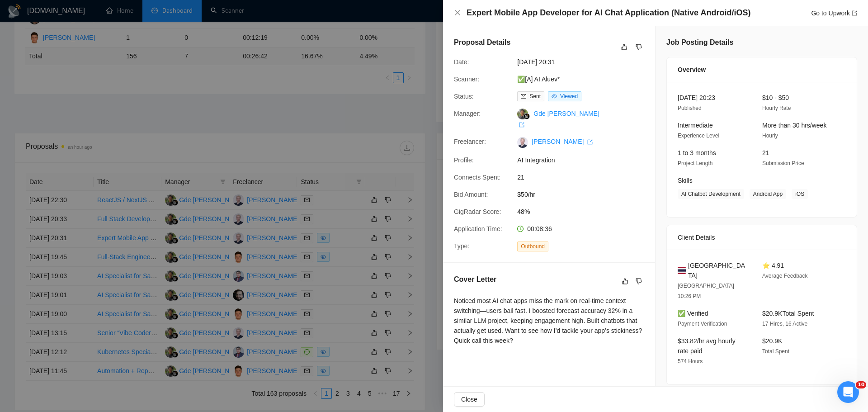 The height and width of the screenshot is (412, 868). What do you see at coordinates (527, 116) in the screenshot?
I see `img: gigradar-bm.png` at bounding box center [527, 116].